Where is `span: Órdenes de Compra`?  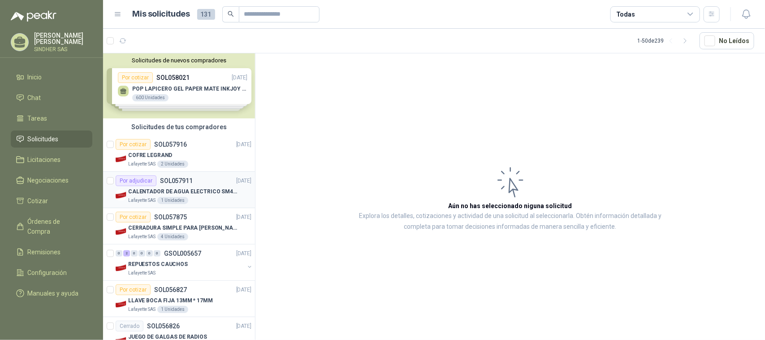 span: Órdenes de Compra is located at coordinates (56, 226).